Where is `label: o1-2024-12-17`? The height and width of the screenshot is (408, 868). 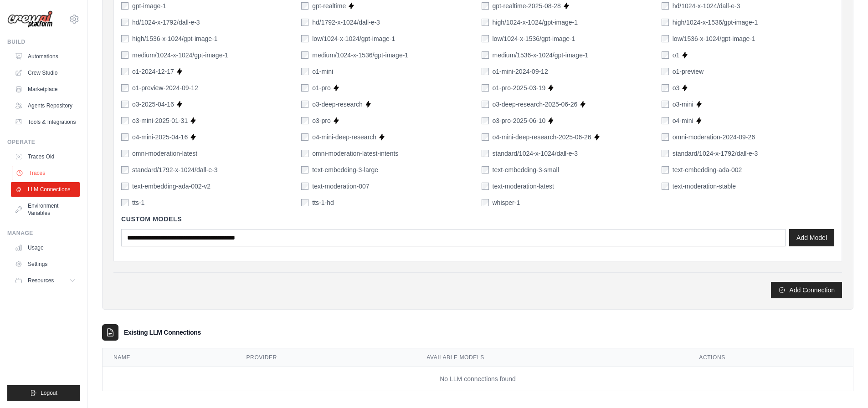
label: o1-2024-12-17 is located at coordinates (153, 72).